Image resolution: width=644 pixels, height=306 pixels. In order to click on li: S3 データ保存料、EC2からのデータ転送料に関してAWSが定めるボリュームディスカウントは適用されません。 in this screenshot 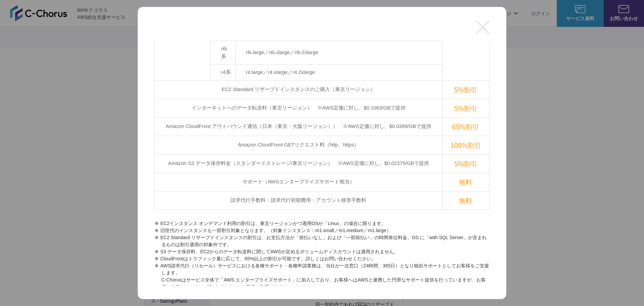, I will do `click(322, 251)`.